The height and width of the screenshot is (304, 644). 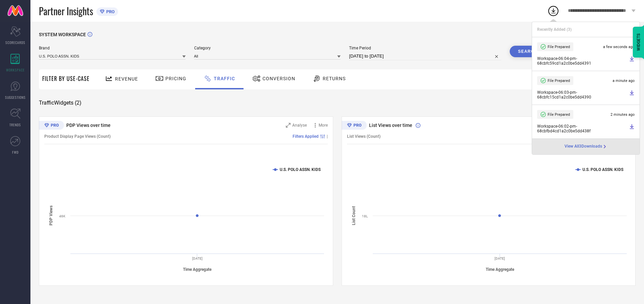 What do you see at coordinates (554, 29) in the screenshot?
I see `span: Recently Added ( 3 )` at bounding box center [554, 29].